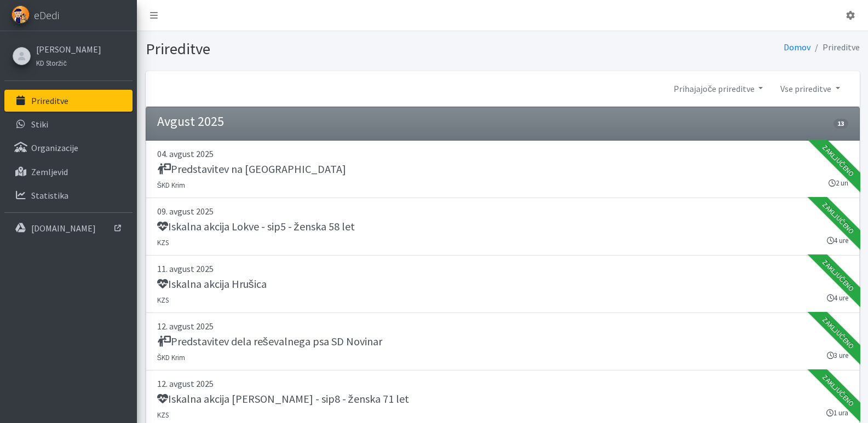  Describe the element at coordinates (68, 148) in the screenshot. I see `a: Organizacije` at that location.